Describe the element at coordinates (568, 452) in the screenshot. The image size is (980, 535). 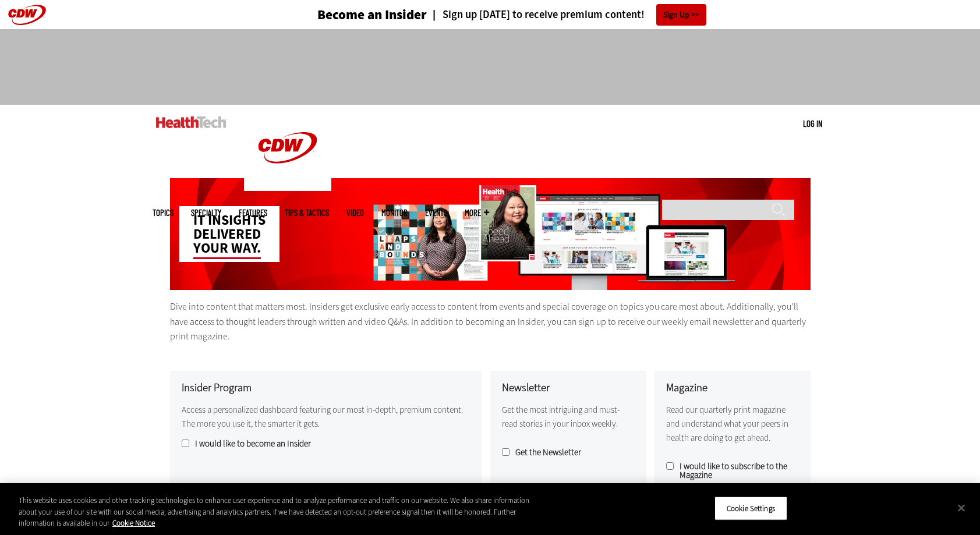
I see `label: Get the Newsletter` at that location.